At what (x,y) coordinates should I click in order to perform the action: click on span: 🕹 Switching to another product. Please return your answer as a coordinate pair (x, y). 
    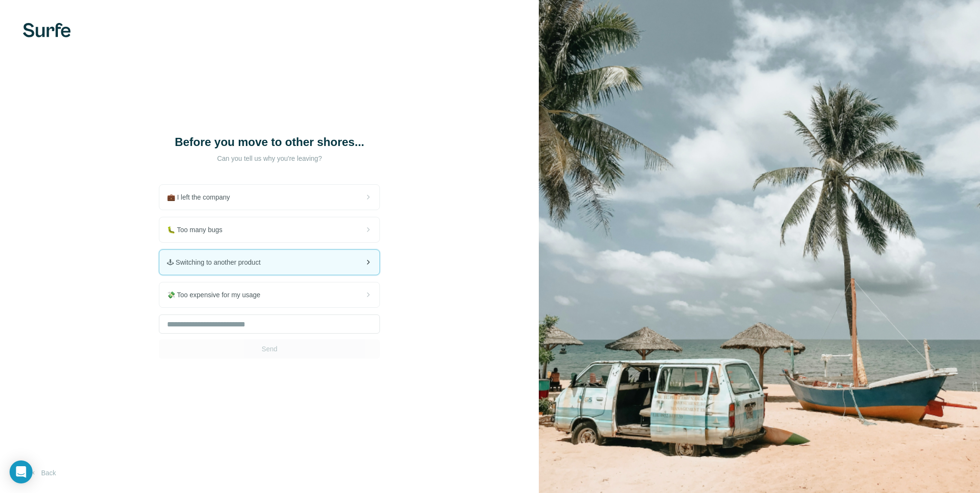
    Looking at the image, I should click on (218, 262).